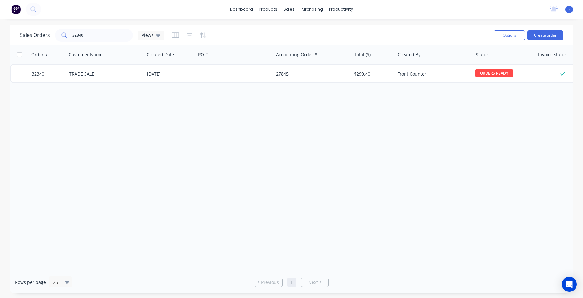 The width and height of the screenshot is (583, 298). What do you see at coordinates (148, 35) in the screenshot?
I see `span: Views` at bounding box center [148, 35].